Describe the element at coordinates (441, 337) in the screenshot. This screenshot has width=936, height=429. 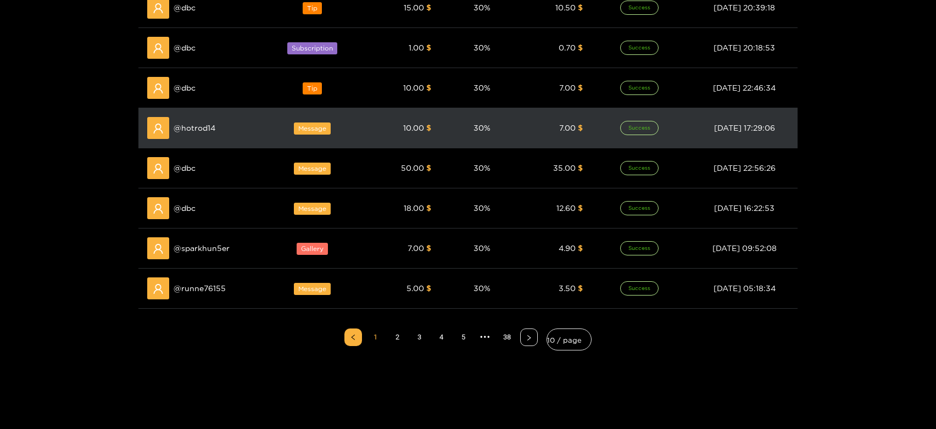
I see `li: 4` at that location.